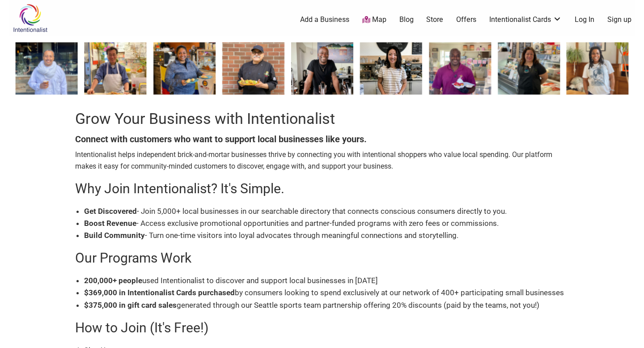 The height and width of the screenshot is (348, 644). Describe the element at coordinates (435, 19) in the screenshot. I see `a: Store` at that location.